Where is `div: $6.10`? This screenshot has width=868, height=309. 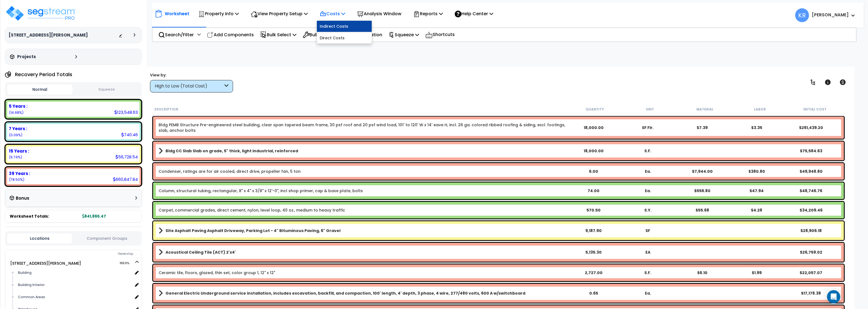 div: $6.10 is located at coordinates (702, 273).